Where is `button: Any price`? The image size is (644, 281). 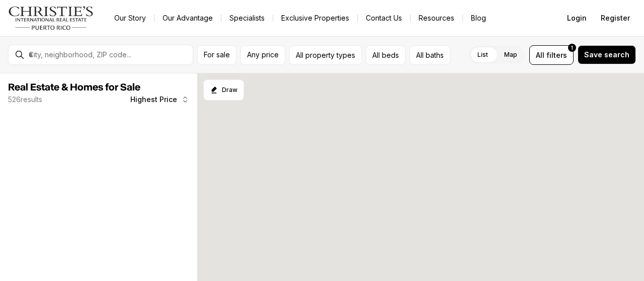
button: Any price is located at coordinates (262, 55).